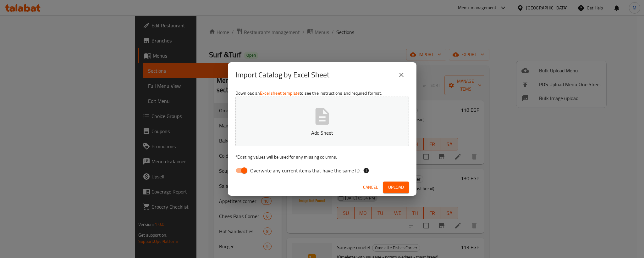 The height and width of the screenshot is (258, 644). What do you see at coordinates (280, 93) in the screenshot?
I see `a: Excel sheet template` at bounding box center [280, 93].